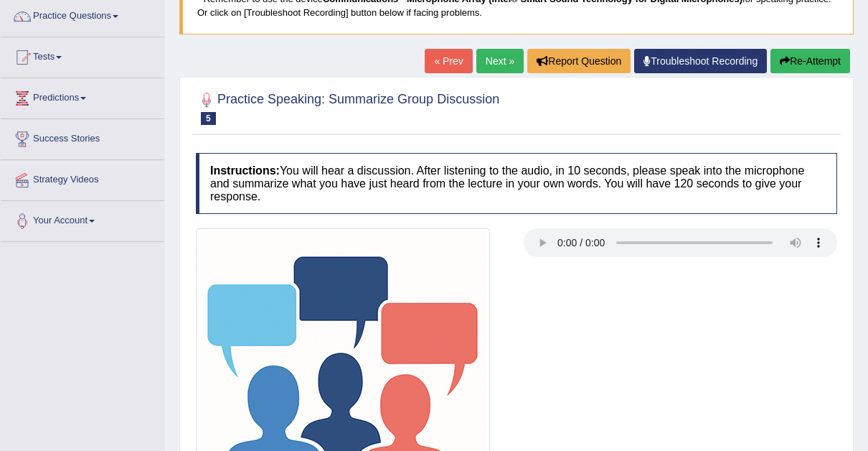 This screenshot has height=451, width=868. I want to click on button: Re-Attempt, so click(810, 61).